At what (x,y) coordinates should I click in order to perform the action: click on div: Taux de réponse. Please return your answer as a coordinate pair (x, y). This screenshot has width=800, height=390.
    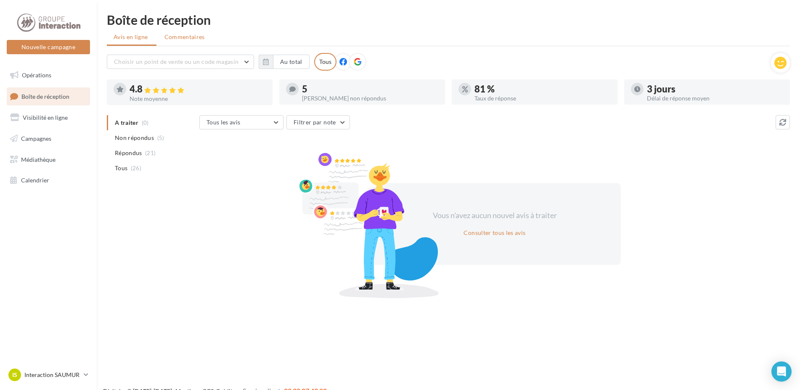
    Looking at the image, I should click on (543, 98).